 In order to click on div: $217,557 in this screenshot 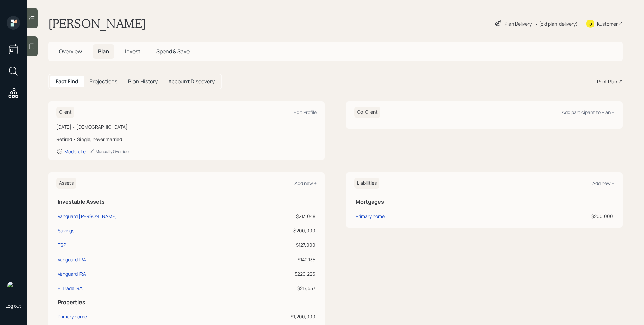, I will do `click(277, 288)`.